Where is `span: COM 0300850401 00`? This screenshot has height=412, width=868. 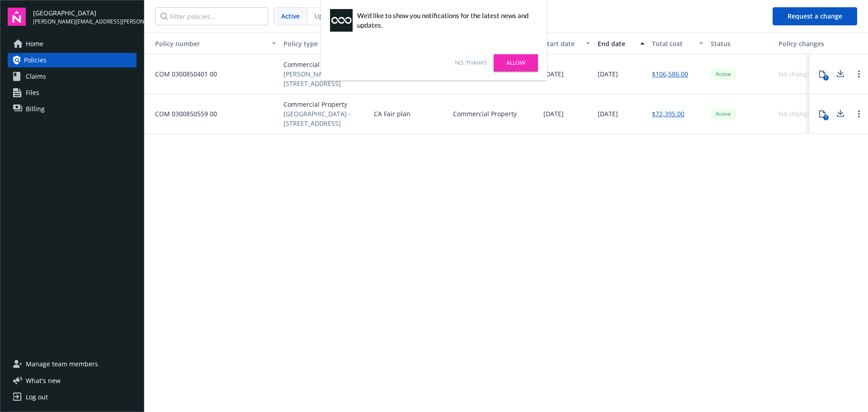
span: COM 0300850401 00 is located at coordinates (182, 74).